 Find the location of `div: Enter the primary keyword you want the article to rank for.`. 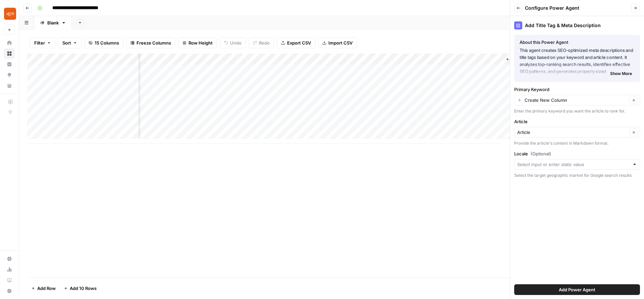

div: Enter the primary keyword you want the article to rank for. is located at coordinates (577, 112).